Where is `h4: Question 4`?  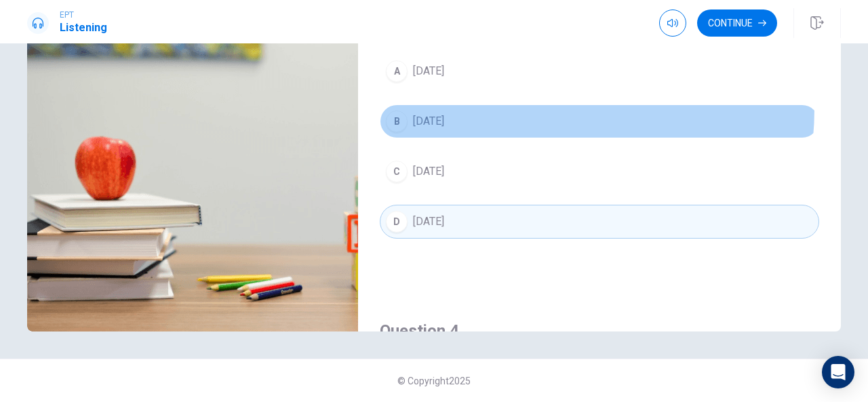 h4: Question 4 is located at coordinates (600, 331).